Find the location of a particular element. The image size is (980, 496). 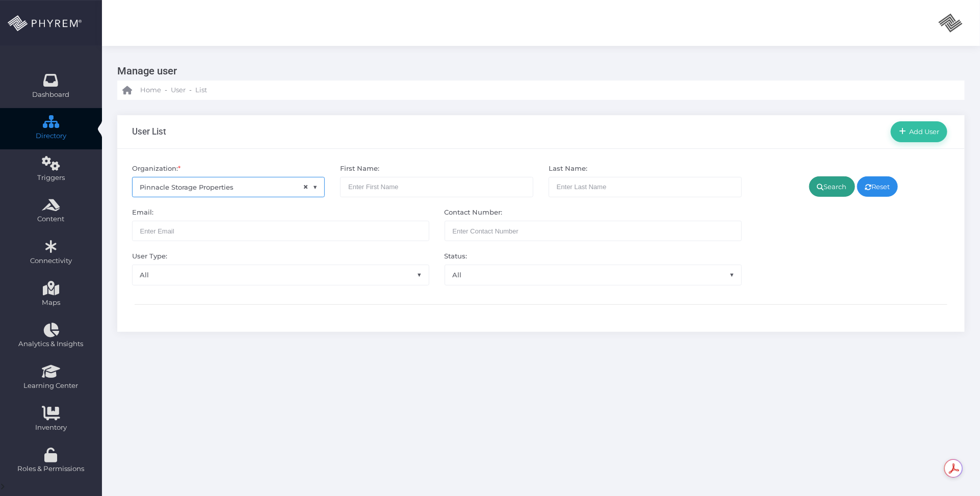

span: Dashboard is located at coordinates (51, 95).